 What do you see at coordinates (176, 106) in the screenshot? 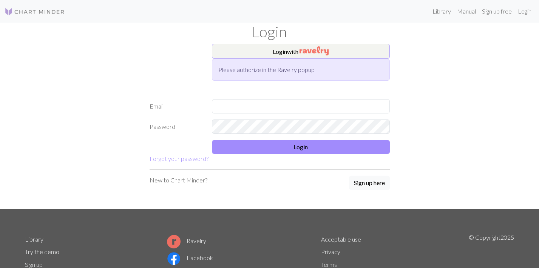
I see `label: Email` at bounding box center [176, 106].